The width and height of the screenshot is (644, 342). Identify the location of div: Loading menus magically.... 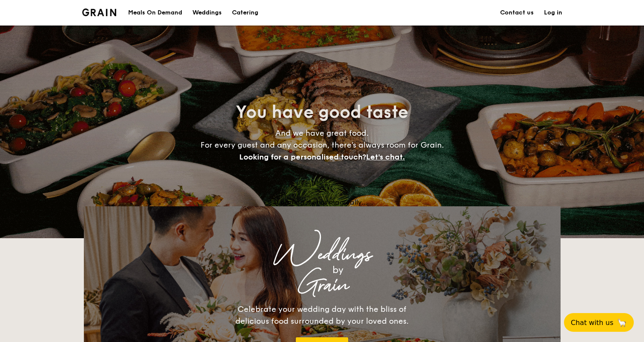
(322, 202).